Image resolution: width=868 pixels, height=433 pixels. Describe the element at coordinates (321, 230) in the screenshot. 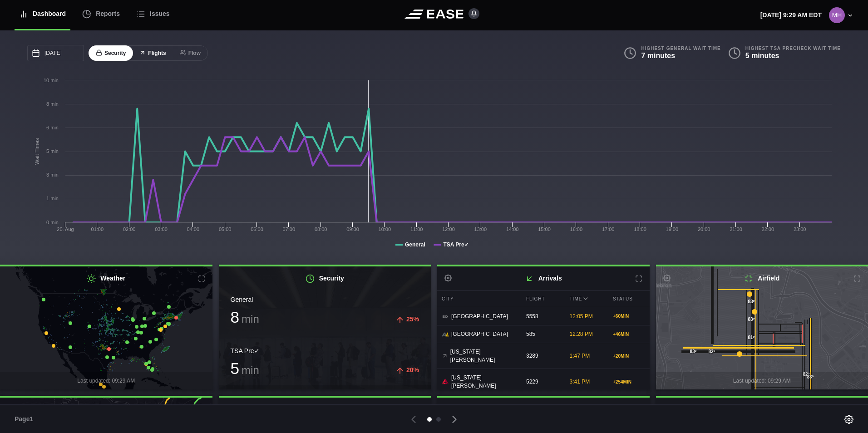

I see `text: 08:00` at that location.